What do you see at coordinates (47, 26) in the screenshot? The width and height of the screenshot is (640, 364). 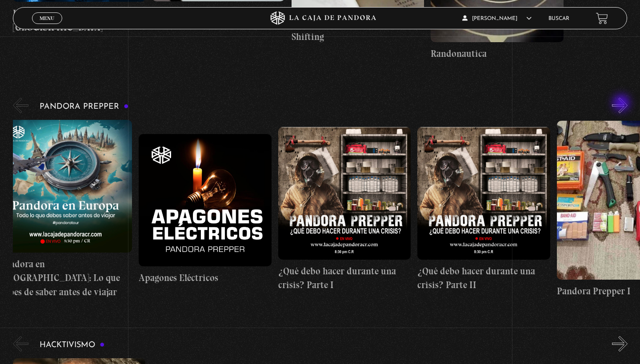 I see `span: Cerrar` at bounding box center [47, 26].